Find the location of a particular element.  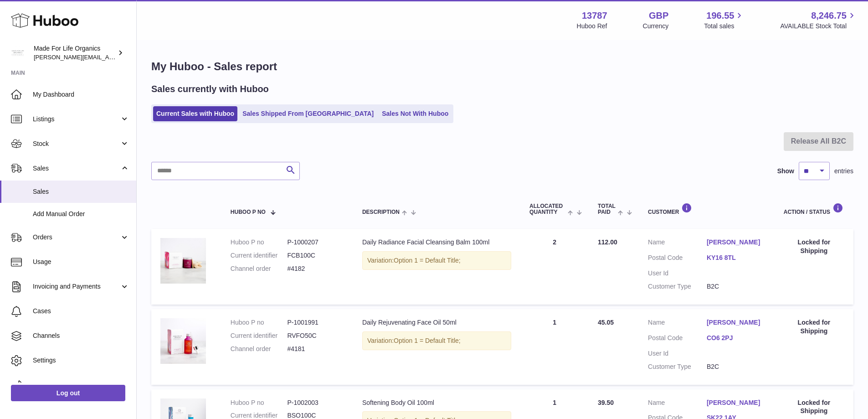

span: Add Manual Order is located at coordinates (81, 214).